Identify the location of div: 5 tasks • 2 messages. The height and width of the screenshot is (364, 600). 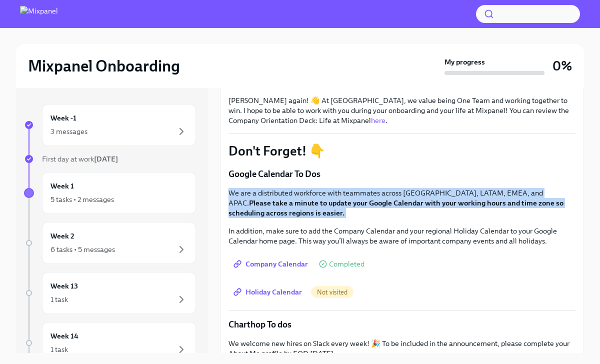
(82, 200).